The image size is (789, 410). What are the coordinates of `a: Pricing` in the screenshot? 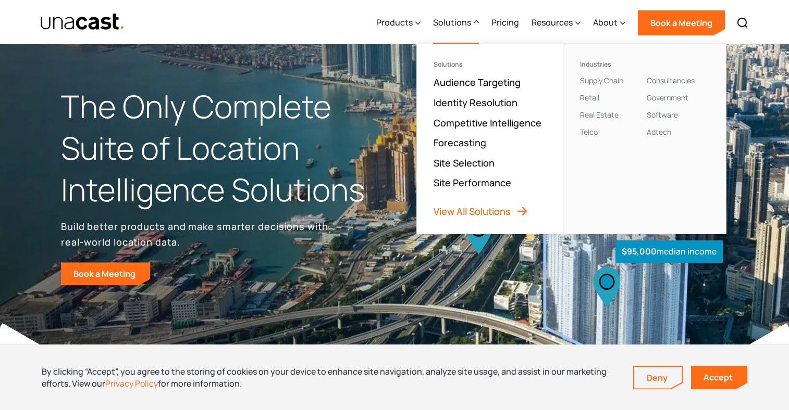 It's located at (505, 23).